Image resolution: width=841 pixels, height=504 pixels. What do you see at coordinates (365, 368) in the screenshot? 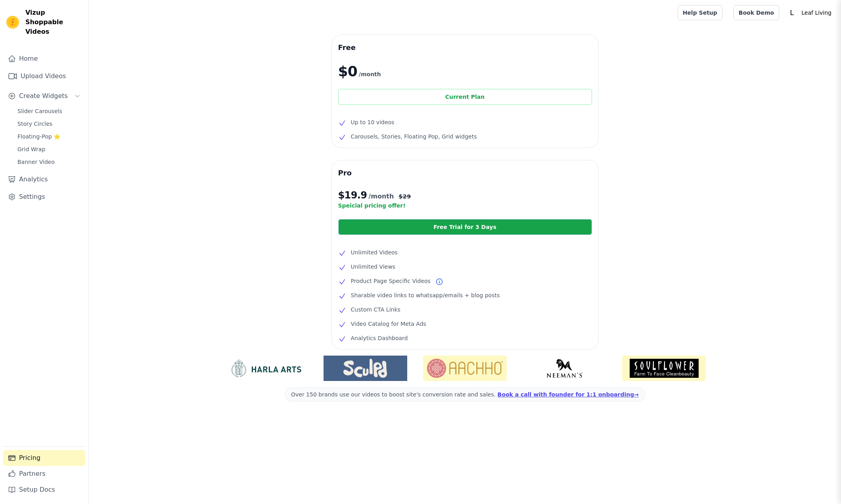
I see `img: Sculpd US` at bounding box center [365, 368].